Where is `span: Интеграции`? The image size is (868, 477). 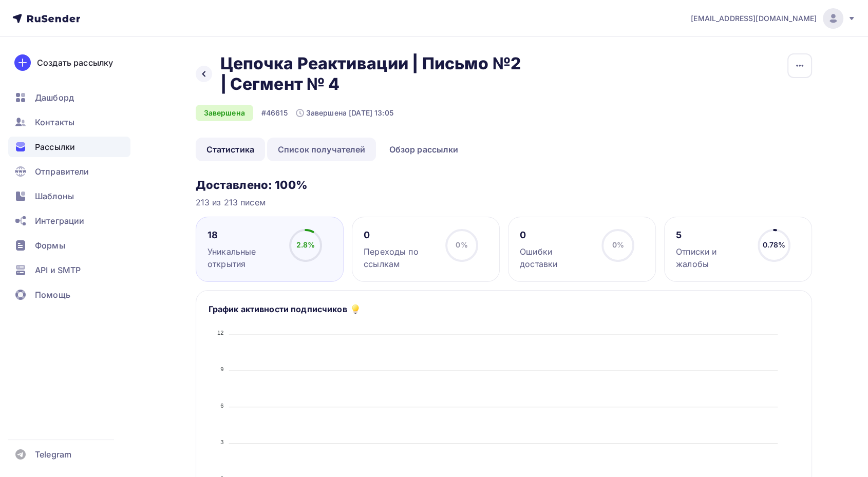
span: Интеграции is located at coordinates (60, 221).